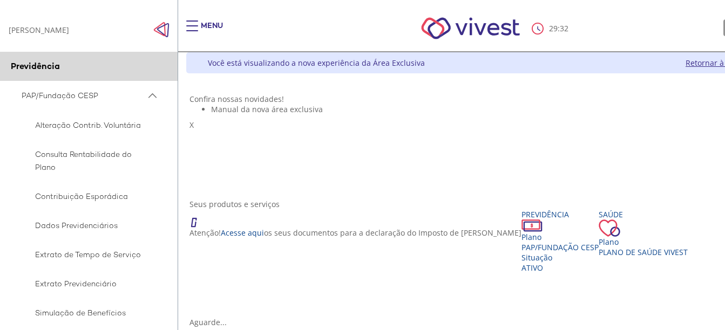  I want to click on span: X, so click(192, 125).